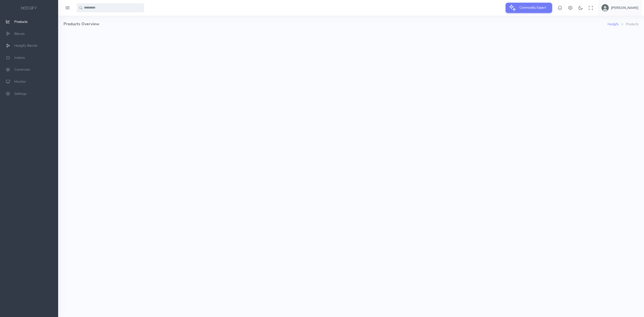  What do you see at coordinates (20, 94) in the screenshot?
I see `span: Settings` at bounding box center [20, 94].